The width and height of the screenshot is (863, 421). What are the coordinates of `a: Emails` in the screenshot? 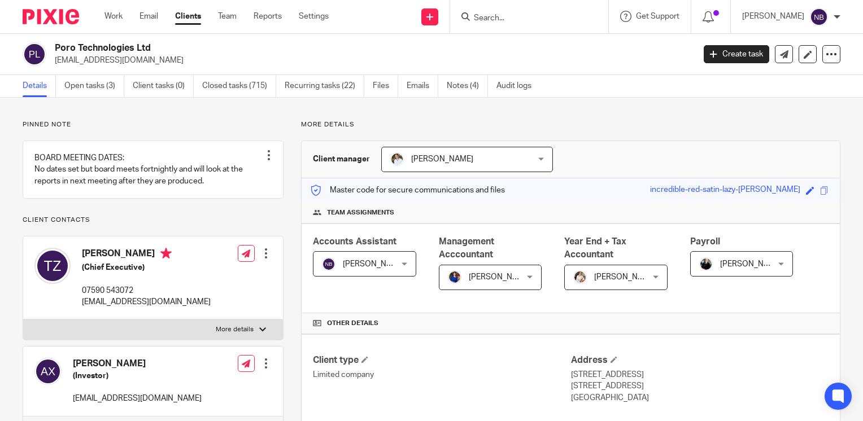 It's located at (422, 86).